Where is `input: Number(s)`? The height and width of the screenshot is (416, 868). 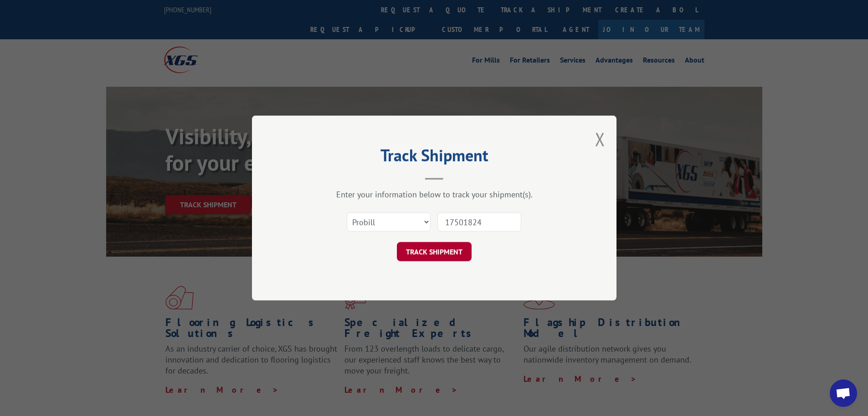
input: Number(s) is located at coordinates (479, 222).